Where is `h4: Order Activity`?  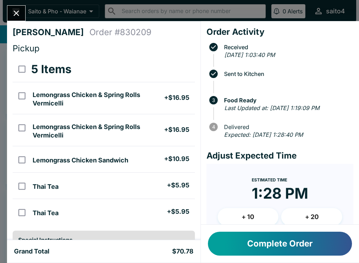 h4: Order Activity is located at coordinates (280, 32).